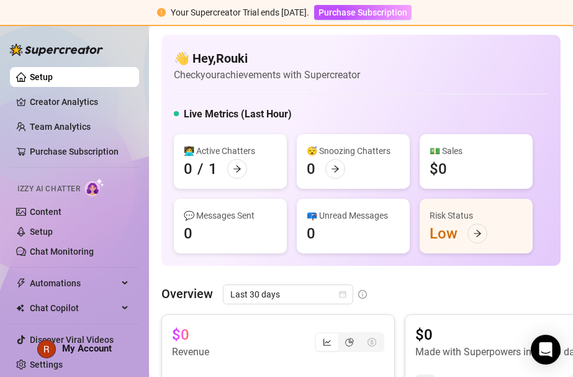 Image resolution: width=573 pixels, height=377 pixels. Describe the element at coordinates (46, 364) in the screenshot. I see `a: Settings` at that location.